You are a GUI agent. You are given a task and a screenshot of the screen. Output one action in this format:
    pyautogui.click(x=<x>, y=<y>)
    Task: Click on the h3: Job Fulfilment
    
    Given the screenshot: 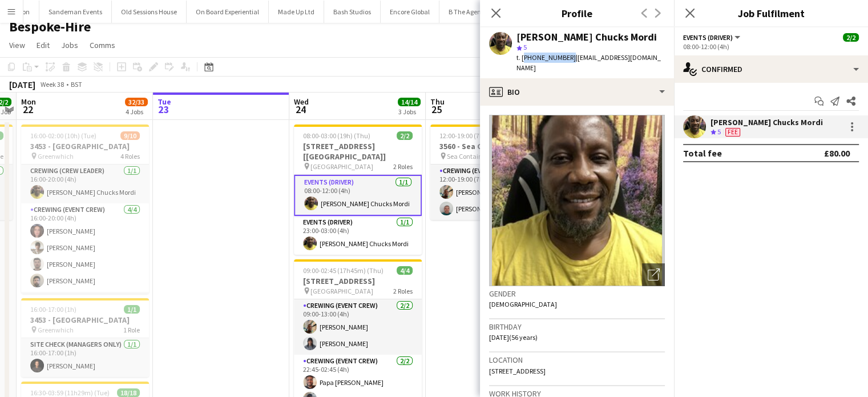 What is the action you would take?
    pyautogui.click(x=771, y=13)
    